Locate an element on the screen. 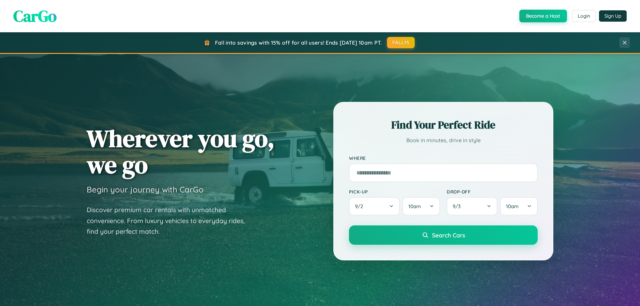 The image size is (640, 306). h3: Begin your journey with CarGo is located at coordinates (145, 190).